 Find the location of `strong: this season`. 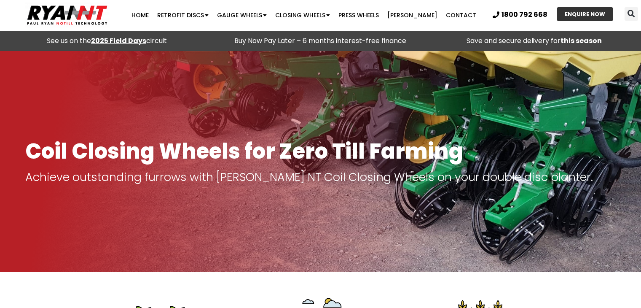

strong: this season is located at coordinates (581, 40).